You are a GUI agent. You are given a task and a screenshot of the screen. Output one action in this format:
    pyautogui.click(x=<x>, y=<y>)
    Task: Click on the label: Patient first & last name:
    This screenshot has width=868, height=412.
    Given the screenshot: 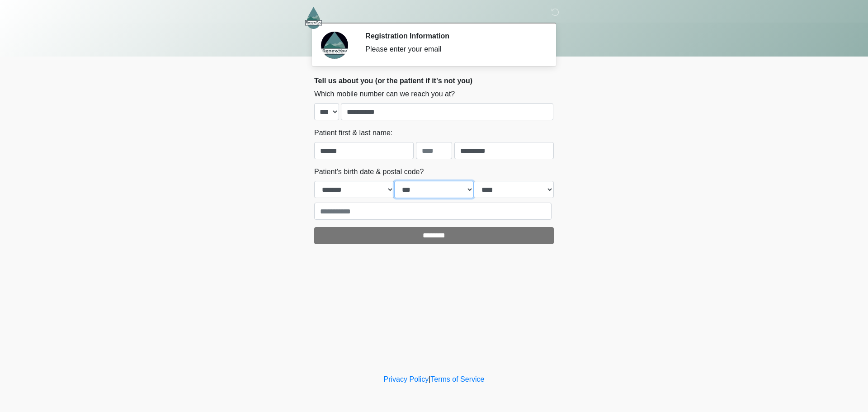 What is the action you would take?
    pyautogui.click(x=353, y=133)
    